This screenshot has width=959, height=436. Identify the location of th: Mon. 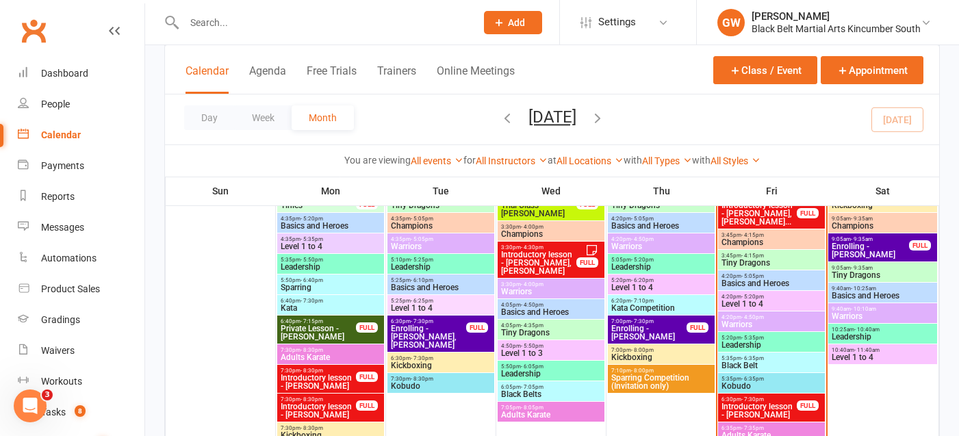
(331, 191).